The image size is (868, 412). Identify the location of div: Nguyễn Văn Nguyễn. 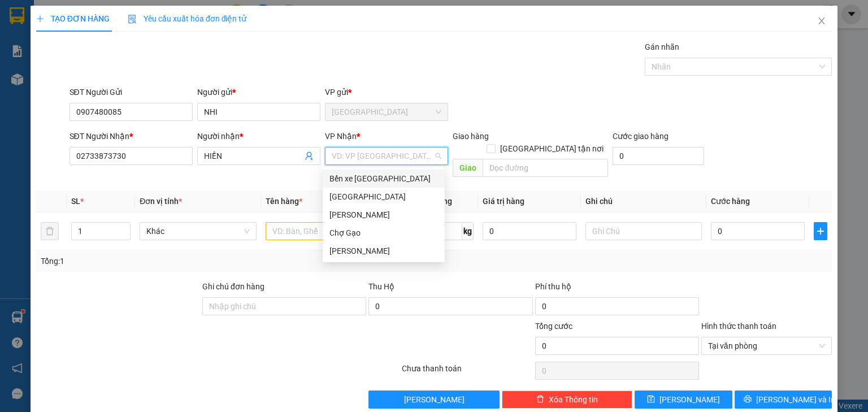
(384, 251).